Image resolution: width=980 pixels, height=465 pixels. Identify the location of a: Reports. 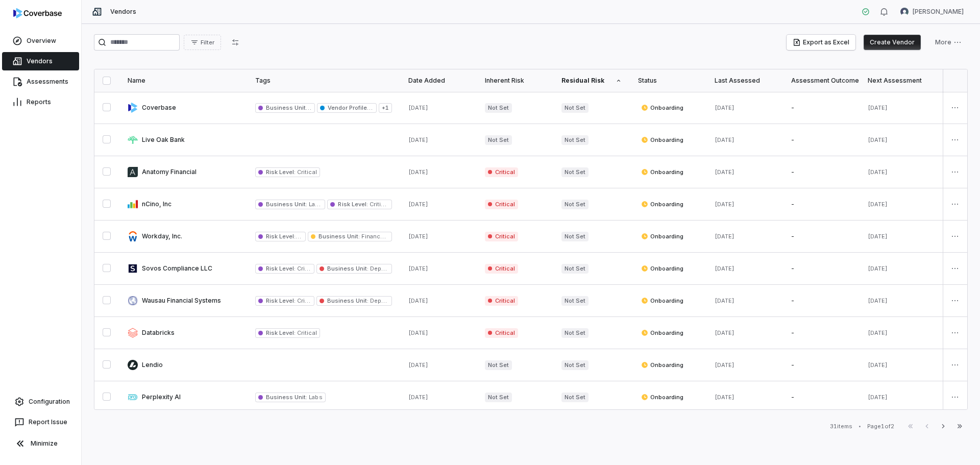
(40, 102).